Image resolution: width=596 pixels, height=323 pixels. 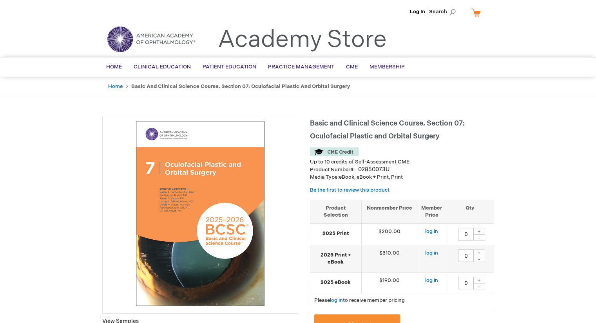 I want to click on span: Basic and Clinical Science Course, Section 07: Oculofacial Plastic and Orbital Surgery, so click(x=387, y=130).